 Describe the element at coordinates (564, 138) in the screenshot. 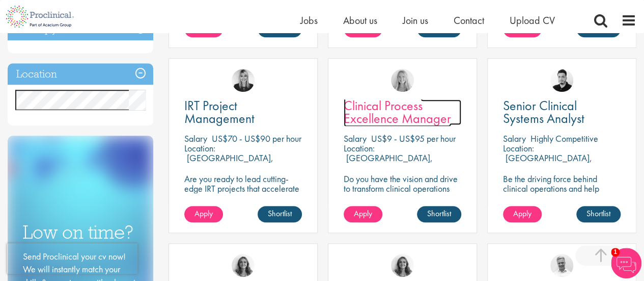

I see `p: Highly Competitive` at that location.